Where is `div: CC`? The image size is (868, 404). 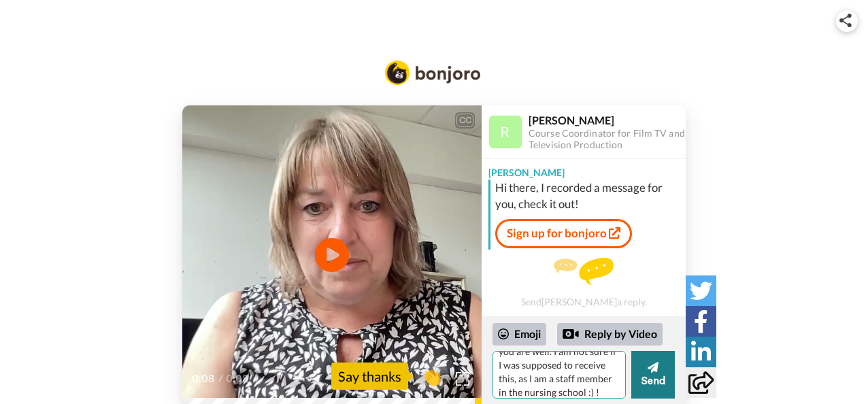 div: CC is located at coordinates (465, 120).